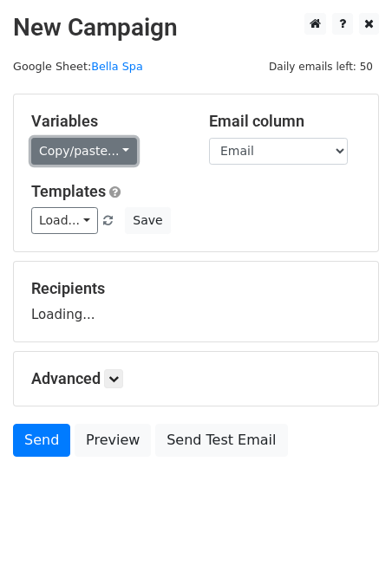 This screenshot has height=572, width=392. I want to click on small: Google Sheet:, so click(78, 66).